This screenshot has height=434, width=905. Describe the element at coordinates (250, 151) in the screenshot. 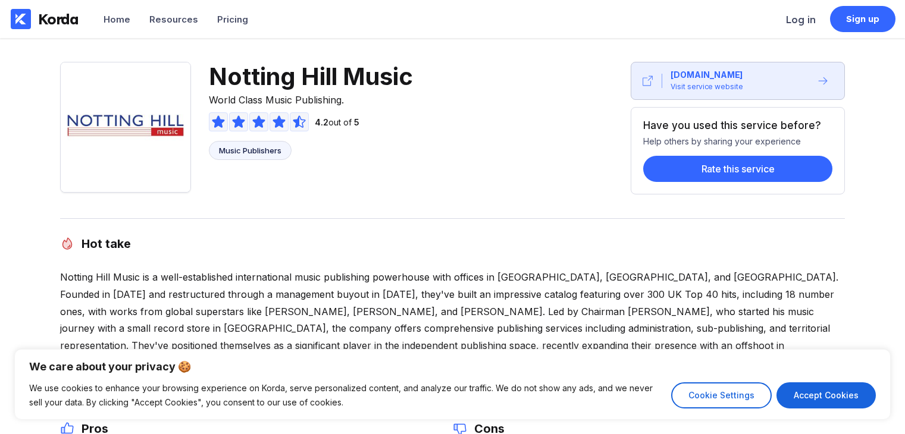

I see `div: Music Publishers` at that location.